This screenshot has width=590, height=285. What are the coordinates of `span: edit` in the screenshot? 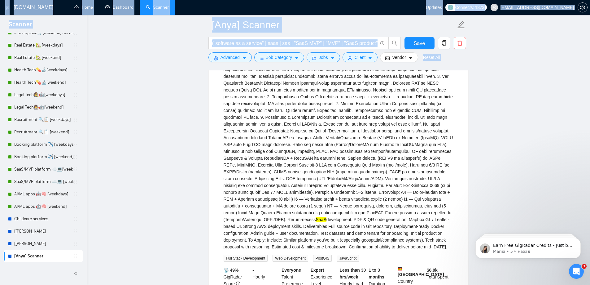 It's located at (461, 25).